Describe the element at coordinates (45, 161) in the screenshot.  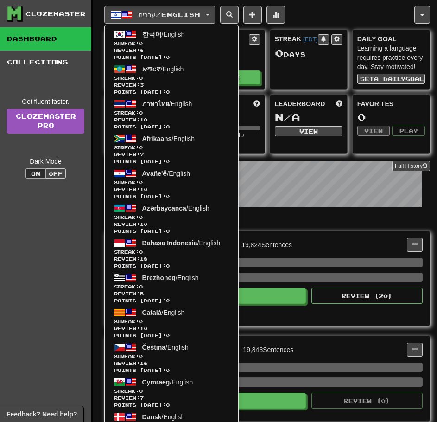
I see `div: Dark Mode` at that location.